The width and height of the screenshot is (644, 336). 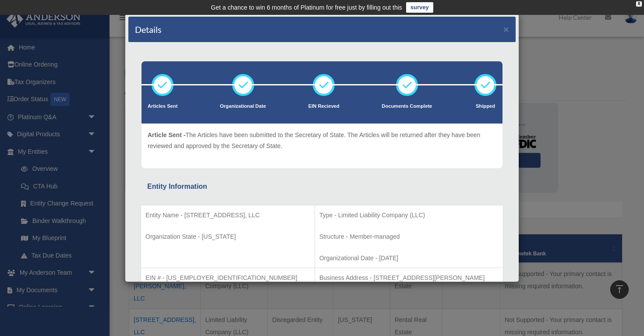 I want to click on p: EIN Recieved, so click(x=324, y=106).